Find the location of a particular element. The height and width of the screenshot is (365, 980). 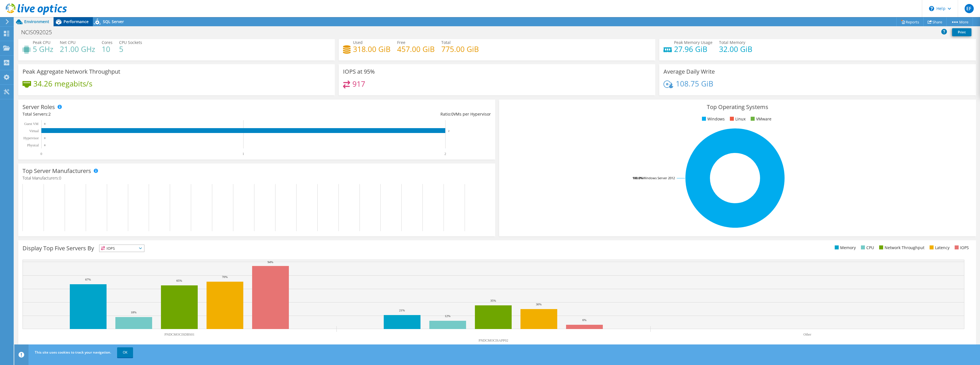

li: Windows is located at coordinates (713, 119).